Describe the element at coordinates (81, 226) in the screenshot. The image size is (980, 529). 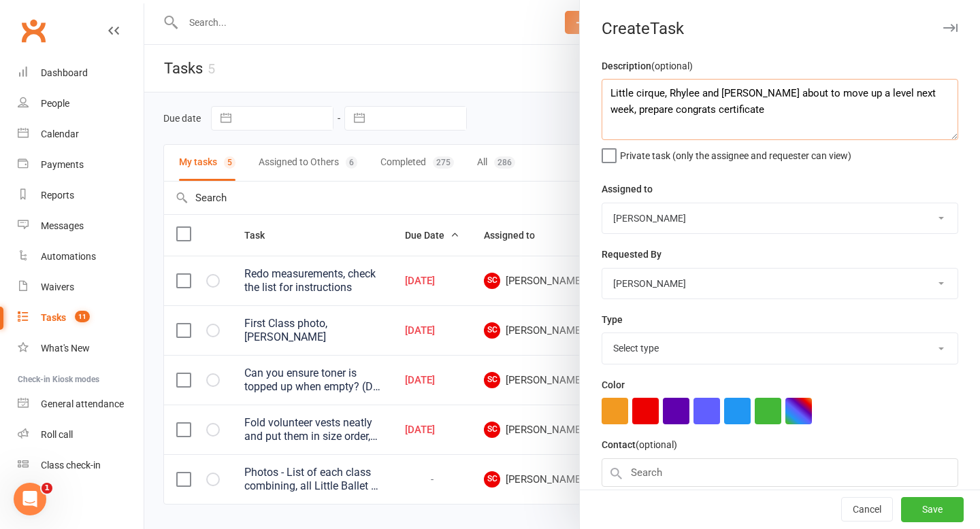
I see `a: Messages` at that location.